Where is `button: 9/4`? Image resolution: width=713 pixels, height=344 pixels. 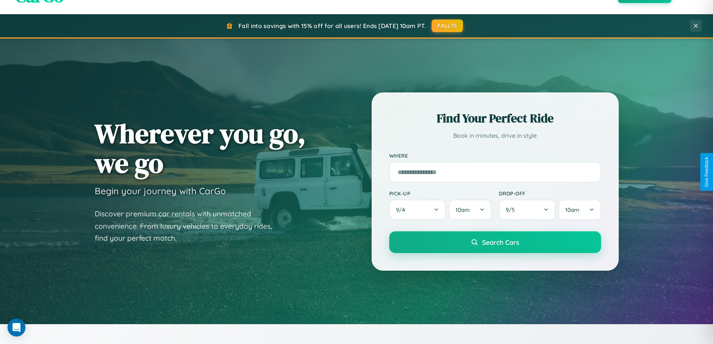
button: 9/4 is located at coordinates (418, 210).